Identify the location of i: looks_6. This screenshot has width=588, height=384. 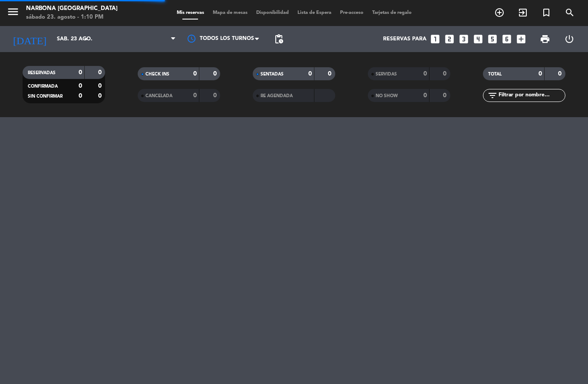
(507, 39).